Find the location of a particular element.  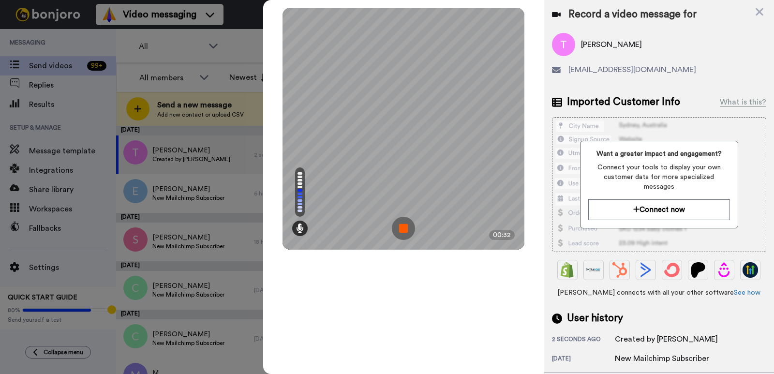

span: Want a greater impact and engagement? is located at coordinates (659, 154).